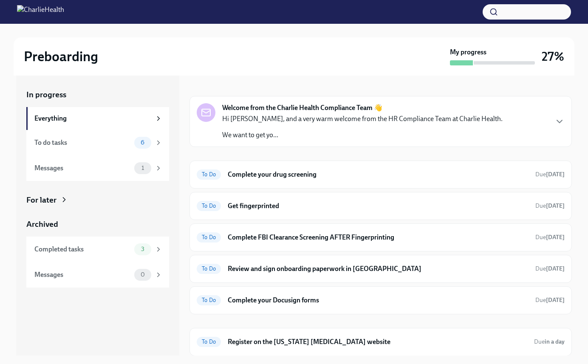 Image resolution: width=588 pixels, height=364 pixels. Describe the element at coordinates (98, 168) in the screenshot. I see `a: Messages1` at that location.